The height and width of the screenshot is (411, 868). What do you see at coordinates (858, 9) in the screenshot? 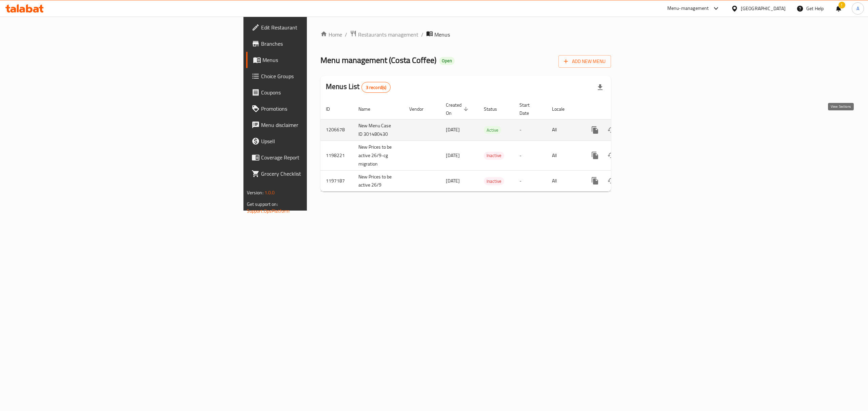
I see `span: A` at bounding box center [858, 9].